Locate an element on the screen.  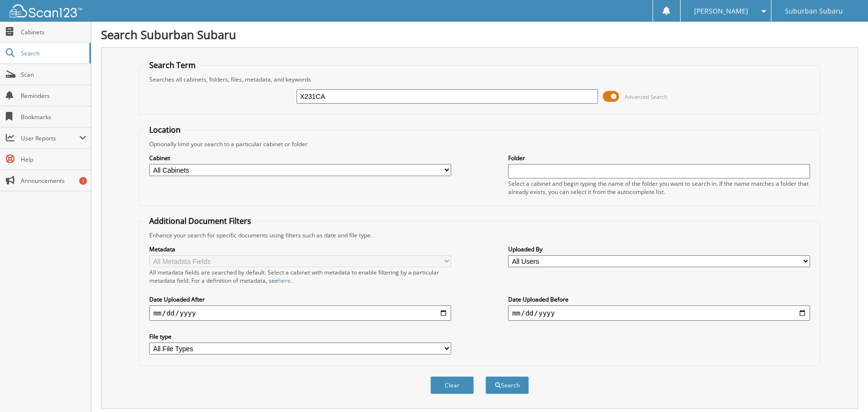
label: Folder is located at coordinates (659, 158).